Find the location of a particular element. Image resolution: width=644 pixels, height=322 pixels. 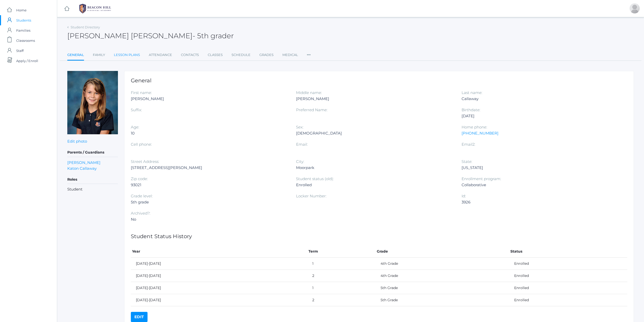

th: Status is located at coordinates (568, 252).